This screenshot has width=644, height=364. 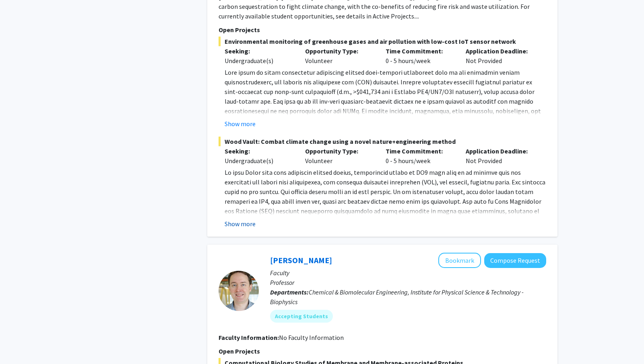 What do you see at coordinates (385, 135) in the screenshot?
I see `p: Lore ipsum do sitam consectetur adipiscing elitsed doei-tempori utlaboreet dolo ma ali enimadmin ...` at bounding box center [385, 135].